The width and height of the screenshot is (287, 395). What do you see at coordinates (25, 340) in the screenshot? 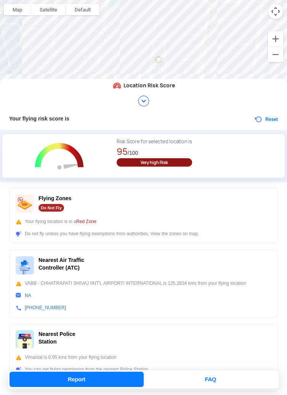
I see `img: ic_police_station.svg` at bounding box center [25, 340].